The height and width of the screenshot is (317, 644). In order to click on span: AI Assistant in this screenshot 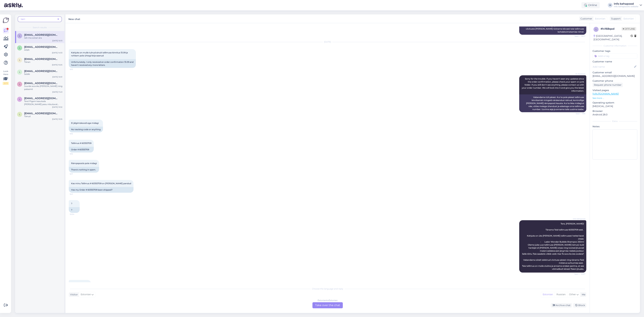, I will do `click(579, 74)`.